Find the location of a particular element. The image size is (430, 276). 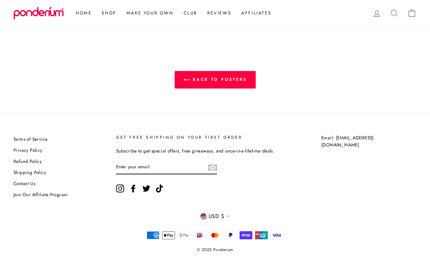

a: Affiliates is located at coordinates (256, 13).